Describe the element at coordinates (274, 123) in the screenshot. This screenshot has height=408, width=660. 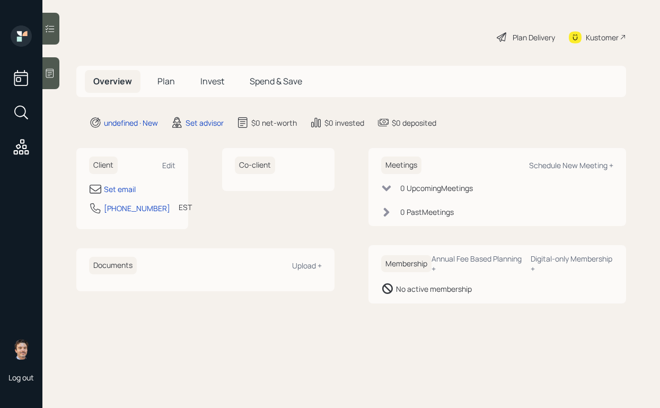
I see `div: $0 net-worth` at that location.